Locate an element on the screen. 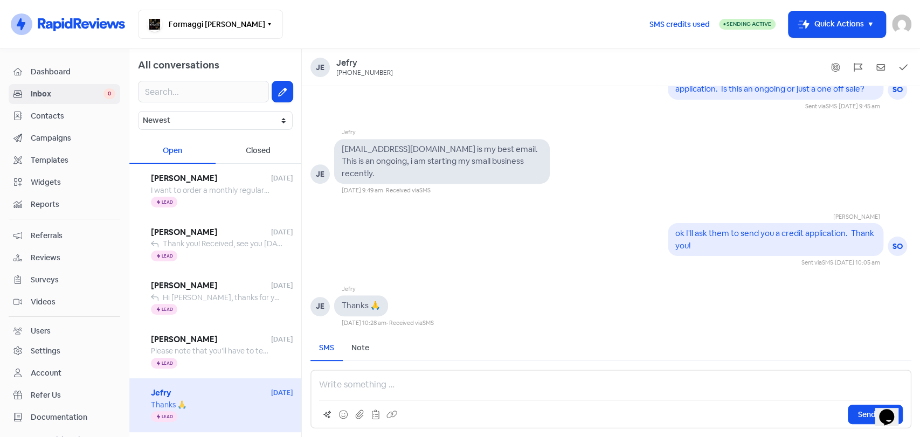 The image size is (920, 437). span: Surveys is located at coordinates (73, 280).